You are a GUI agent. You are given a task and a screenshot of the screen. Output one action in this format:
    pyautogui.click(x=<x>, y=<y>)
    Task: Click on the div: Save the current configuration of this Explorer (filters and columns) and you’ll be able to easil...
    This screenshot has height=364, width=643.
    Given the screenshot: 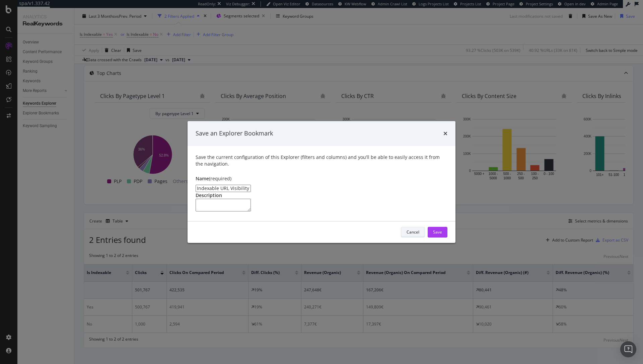 What is the action you would take?
    pyautogui.click(x=321, y=160)
    